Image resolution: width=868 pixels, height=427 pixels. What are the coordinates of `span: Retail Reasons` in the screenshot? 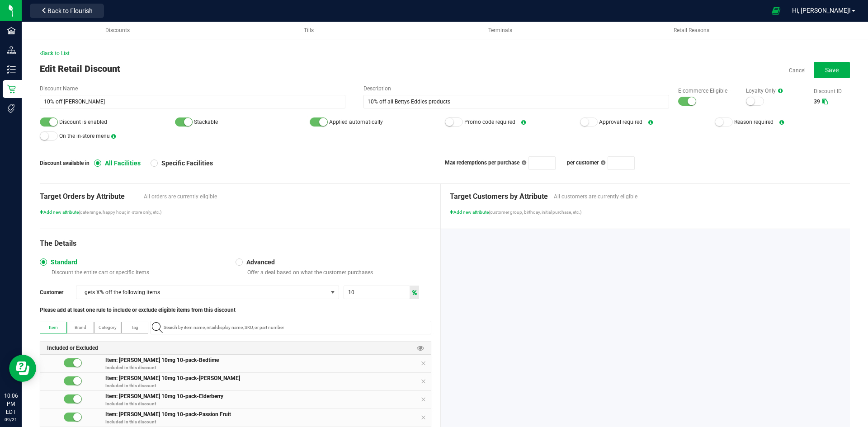 It's located at (691, 31).